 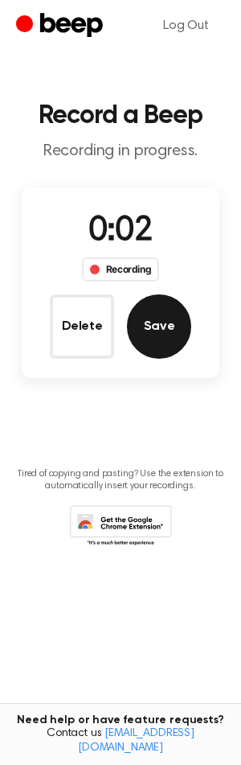 I want to click on button: Save Audio Record, so click(x=159, y=327).